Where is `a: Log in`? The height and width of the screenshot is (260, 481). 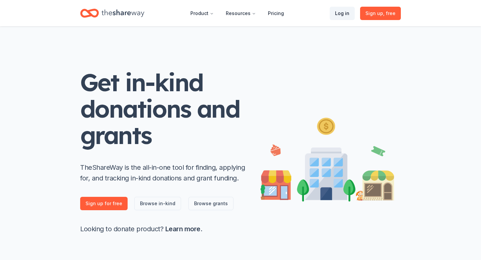
a: Log in is located at coordinates (342, 13).